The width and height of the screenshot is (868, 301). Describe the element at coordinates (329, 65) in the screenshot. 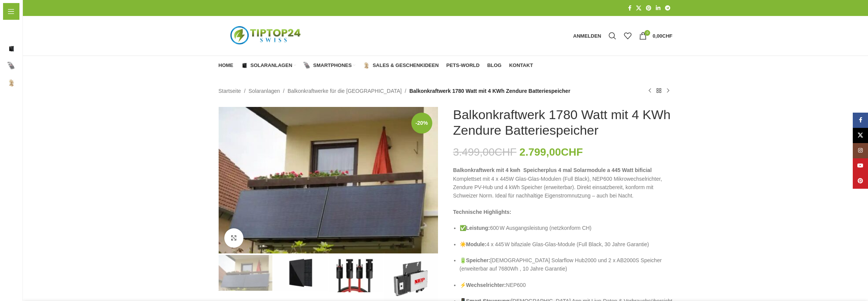

I see `a: Smartphones` at that location.